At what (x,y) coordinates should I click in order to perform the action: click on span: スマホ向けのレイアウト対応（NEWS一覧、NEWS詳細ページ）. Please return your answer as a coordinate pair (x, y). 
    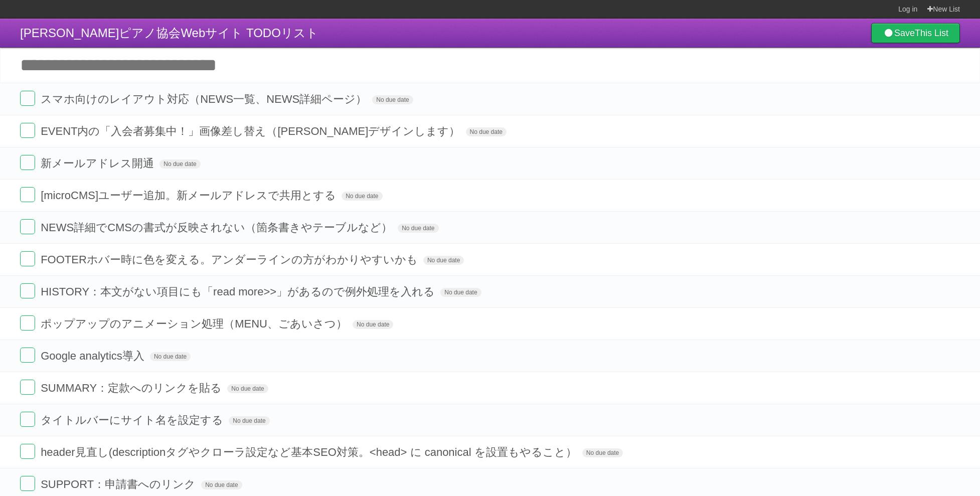
    Looking at the image, I should click on (205, 99).